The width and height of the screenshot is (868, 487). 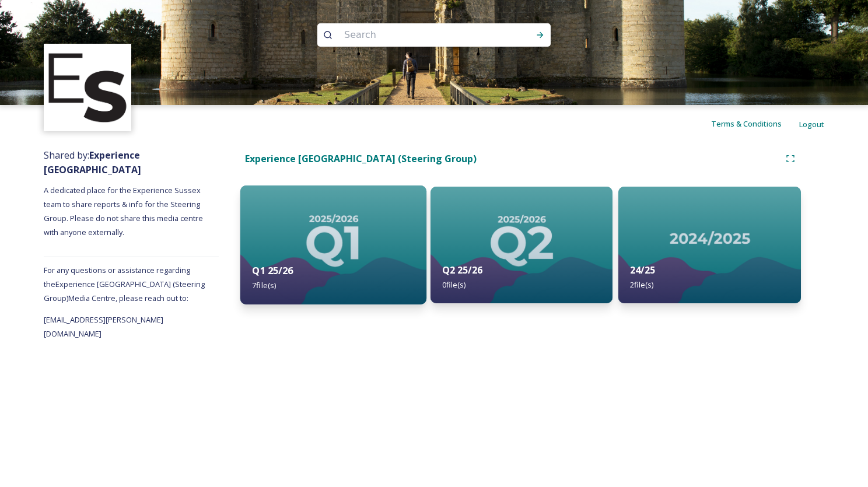 I want to click on img: 9721ee15-7c3f-4618-a93f-3422b4d2c396.jpg, so click(x=709, y=245).